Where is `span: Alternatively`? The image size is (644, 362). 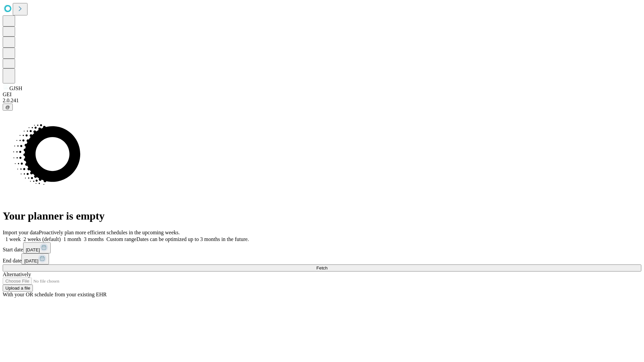 span: Alternatively is located at coordinates (17, 274).